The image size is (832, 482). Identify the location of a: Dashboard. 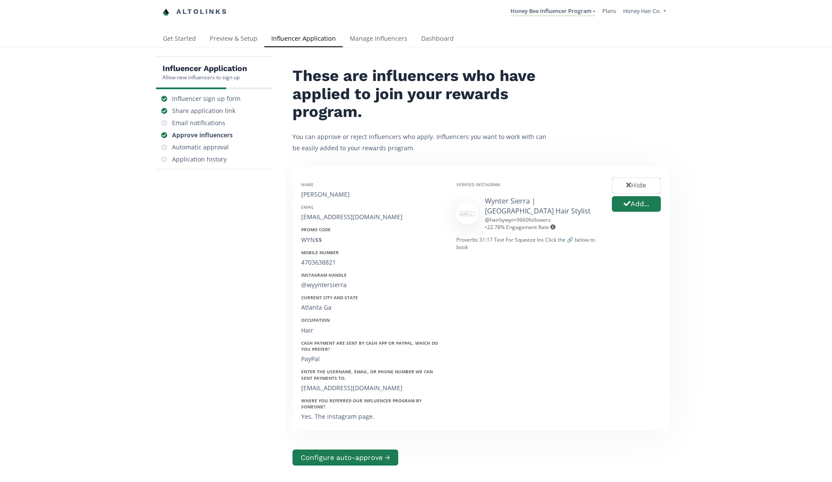
(437, 39).